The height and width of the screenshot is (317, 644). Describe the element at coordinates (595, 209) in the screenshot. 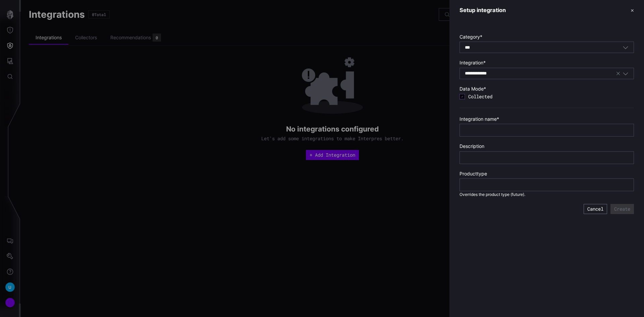

I see `button: Cancel` at that location.